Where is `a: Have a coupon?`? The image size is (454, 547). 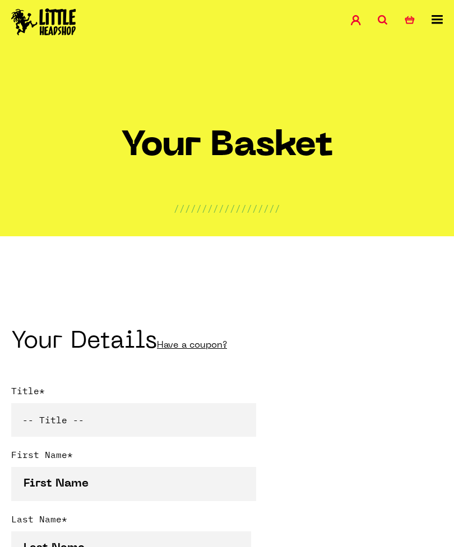
a: Have a coupon? is located at coordinates (192, 346).